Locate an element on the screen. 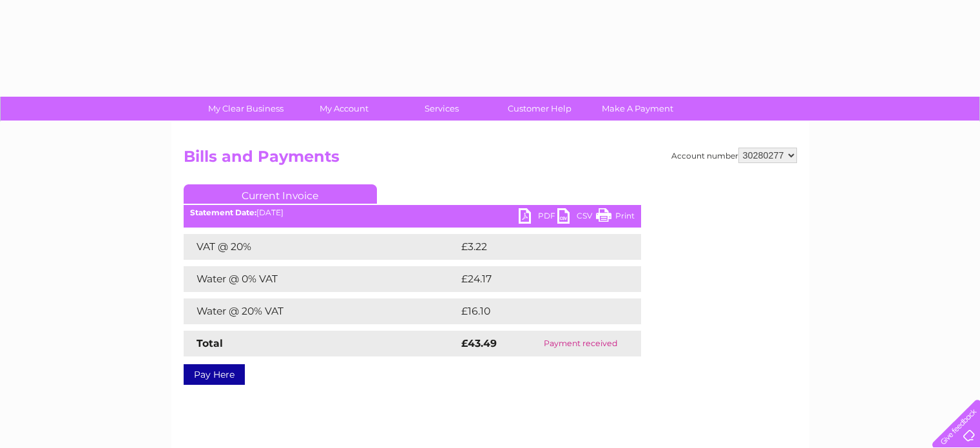 Image resolution: width=980 pixels, height=448 pixels. a: Pay Here is located at coordinates (214, 375).